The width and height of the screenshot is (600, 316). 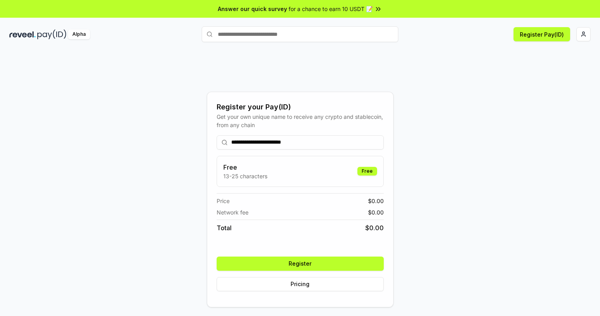 I want to click on div: Free, so click(x=367, y=171).